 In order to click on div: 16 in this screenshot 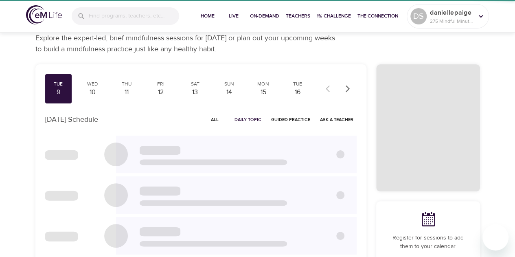, I will do `click(298, 92)`.